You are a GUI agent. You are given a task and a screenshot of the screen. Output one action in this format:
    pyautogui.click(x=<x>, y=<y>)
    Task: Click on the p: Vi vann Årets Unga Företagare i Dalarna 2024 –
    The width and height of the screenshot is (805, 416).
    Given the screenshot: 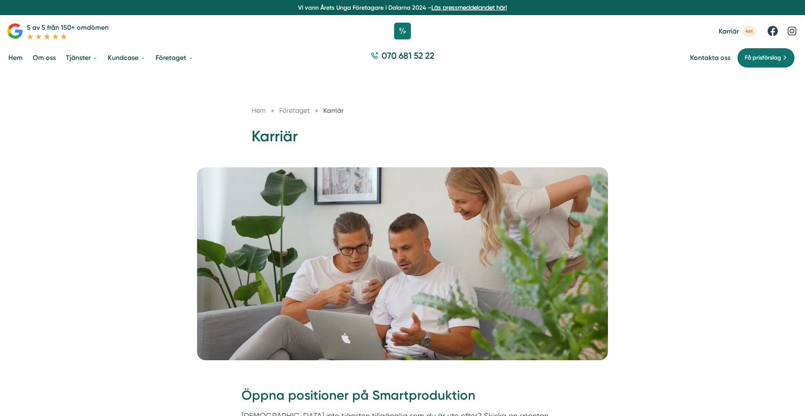 What is the action you would take?
    pyautogui.click(x=402, y=8)
    